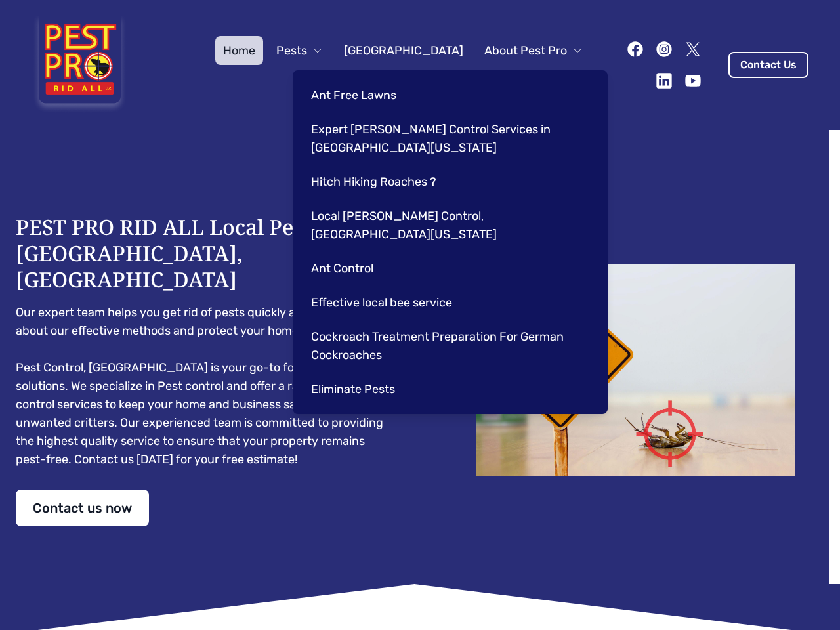  I want to click on a: Effective local bee service, so click(447, 303).